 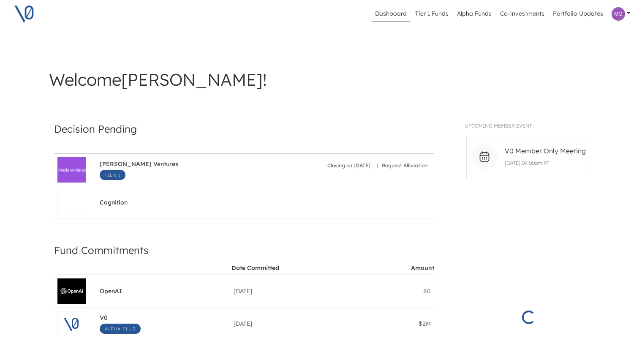 I want to click on span: Cognition, so click(x=114, y=203).